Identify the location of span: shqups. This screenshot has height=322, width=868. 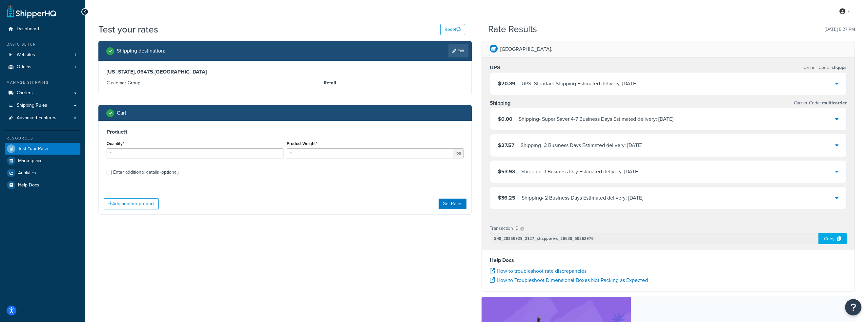
(839, 67).